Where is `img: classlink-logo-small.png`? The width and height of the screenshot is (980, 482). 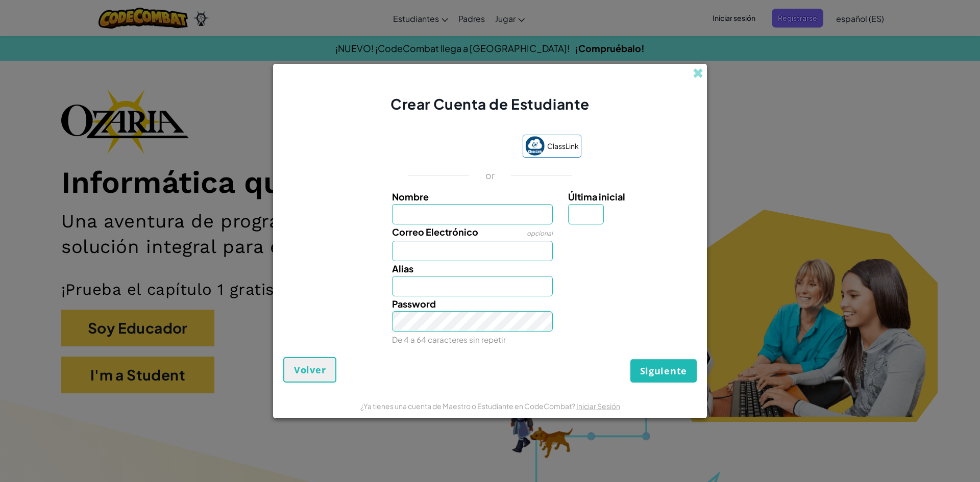 img: classlink-logo-small.png is located at coordinates (535, 146).